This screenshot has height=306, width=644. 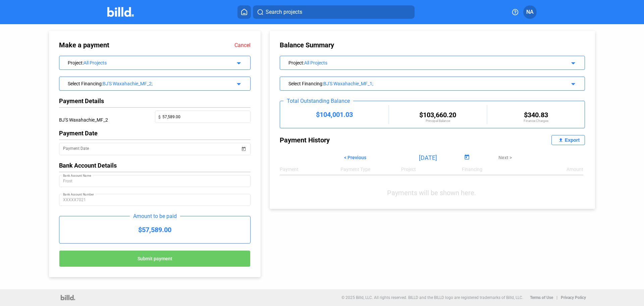 What do you see at coordinates (432, 45) in the screenshot?
I see `div: Balance Summary` at bounding box center [432, 45].